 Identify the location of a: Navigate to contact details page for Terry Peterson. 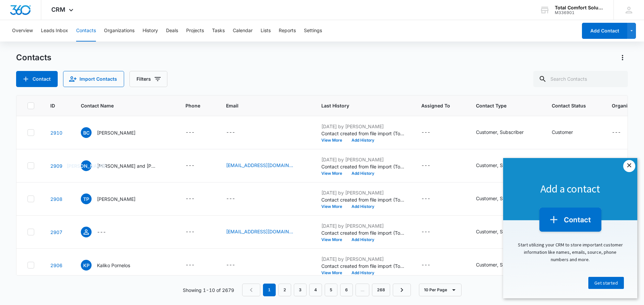
(56, 199).